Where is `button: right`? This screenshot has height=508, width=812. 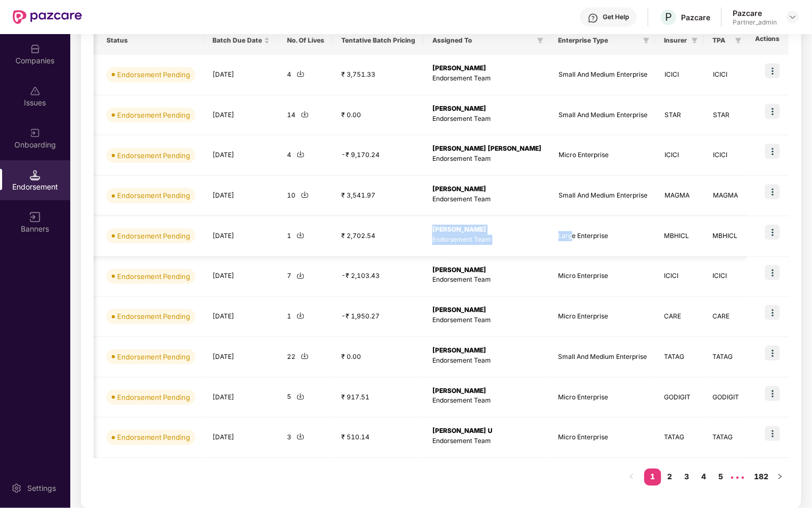
button: right is located at coordinates (780, 477).